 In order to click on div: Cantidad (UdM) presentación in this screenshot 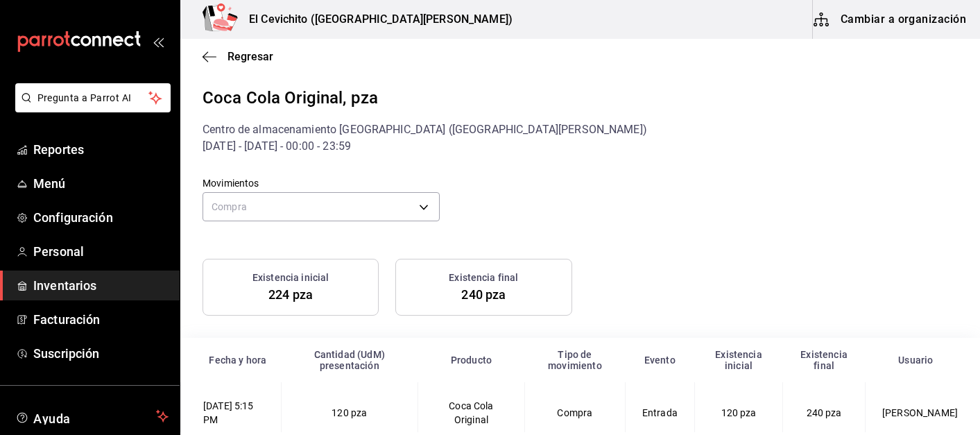, I will do `click(349, 360)`.